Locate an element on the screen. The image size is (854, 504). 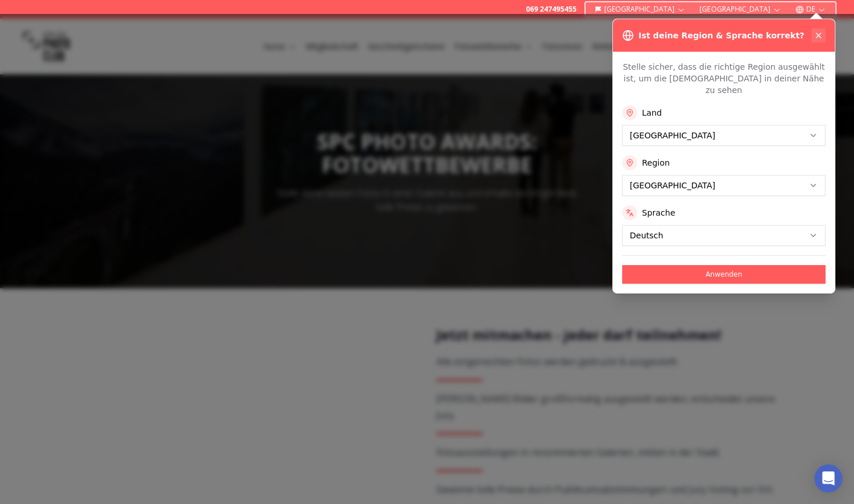
label: Land is located at coordinates (652, 112).